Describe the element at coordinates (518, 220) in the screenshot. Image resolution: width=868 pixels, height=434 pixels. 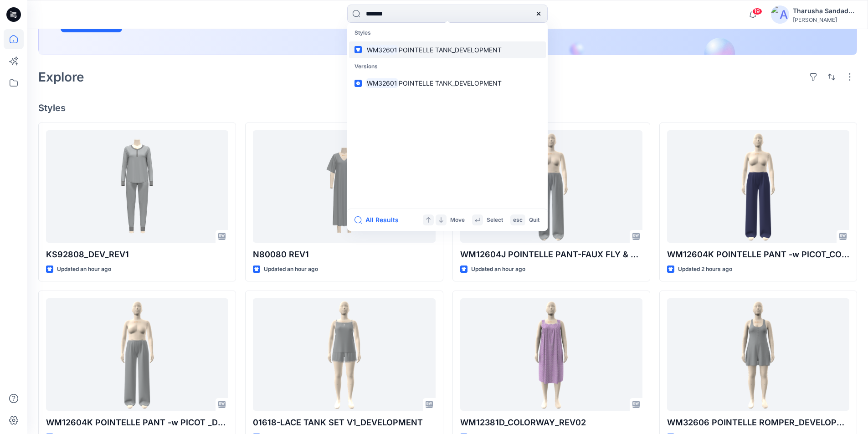
I see `p: esc` at that location.